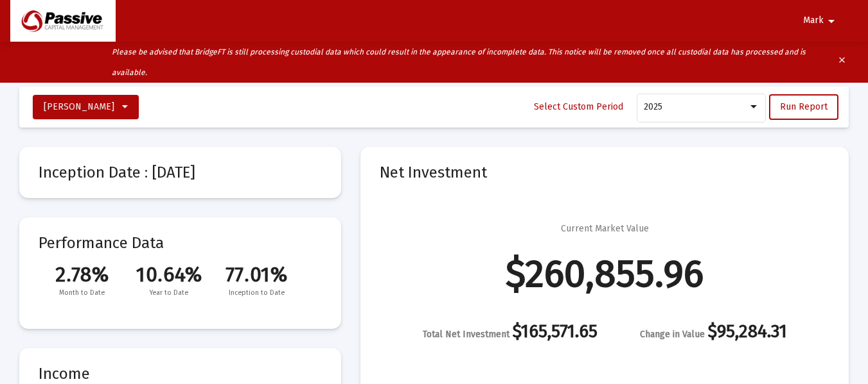 The height and width of the screenshot is (384, 868). What do you see at coordinates (713, 333) in the screenshot?
I see `div: $95,284.31` at bounding box center [713, 333].